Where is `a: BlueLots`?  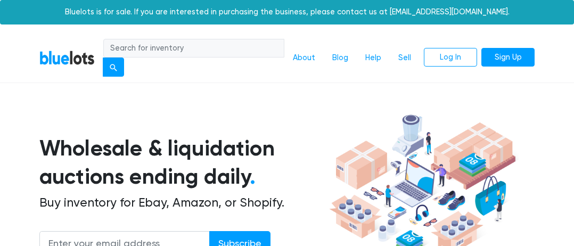
a: BlueLots is located at coordinates (67, 58).